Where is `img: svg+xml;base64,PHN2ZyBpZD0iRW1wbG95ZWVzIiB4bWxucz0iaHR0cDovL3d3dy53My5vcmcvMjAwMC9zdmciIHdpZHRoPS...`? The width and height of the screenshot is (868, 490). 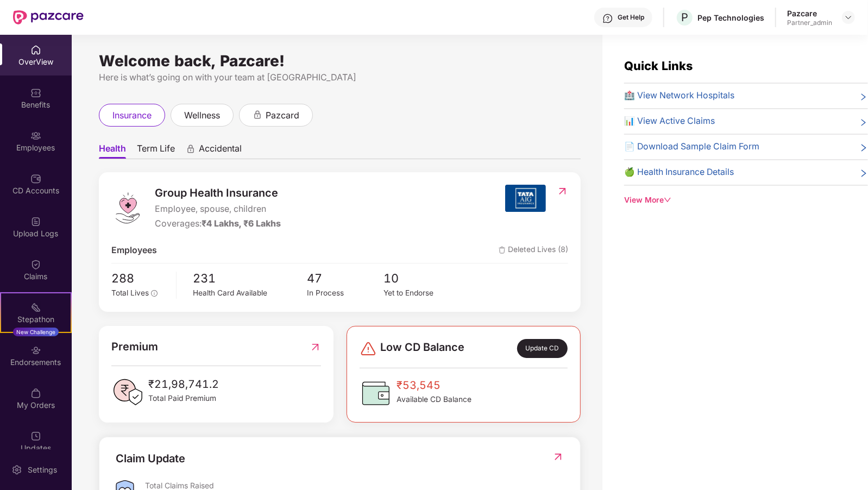
img: svg+xml;base64,PHN2ZyBpZD0iRW1wbG95ZWVzIiB4bWxucz0iaHR0cDovL3d3dy53My5vcmcvMjAwMC9zdmciIHdpZHRoPS... is located at coordinates (36, 136).